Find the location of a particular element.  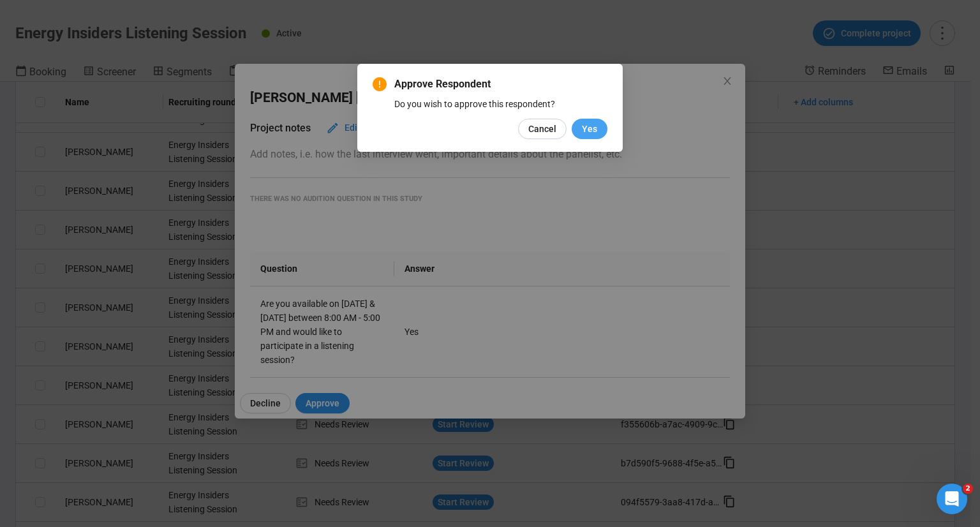

span: 2 is located at coordinates (968, 489).